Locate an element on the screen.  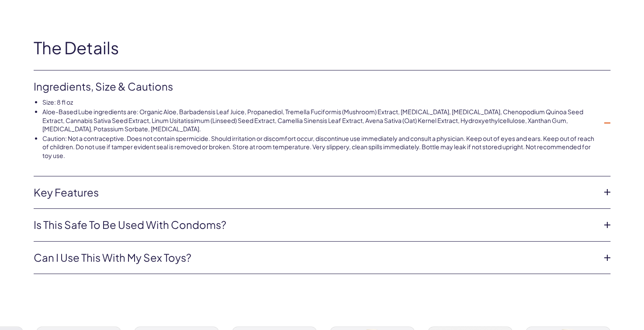
a: Can I use this with my sex toys? is located at coordinates (315, 258).